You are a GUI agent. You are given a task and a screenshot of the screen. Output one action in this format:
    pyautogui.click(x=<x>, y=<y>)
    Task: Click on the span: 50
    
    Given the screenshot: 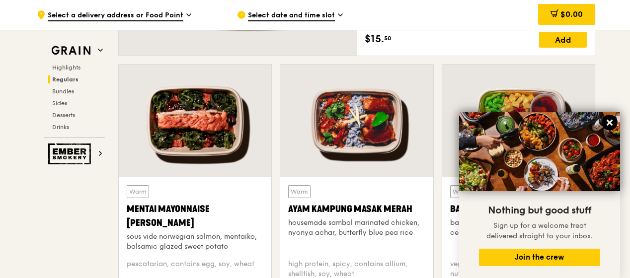 What is the action you would take?
    pyautogui.click(x=388, y=38)
    